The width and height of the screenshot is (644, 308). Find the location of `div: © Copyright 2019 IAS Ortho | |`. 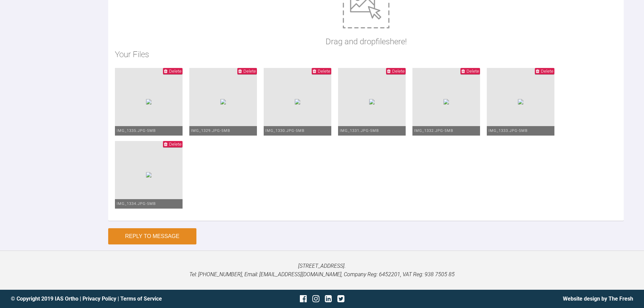

div: © Copyright 2019 IAS Ortho | | is located at coordinates (115, 299).